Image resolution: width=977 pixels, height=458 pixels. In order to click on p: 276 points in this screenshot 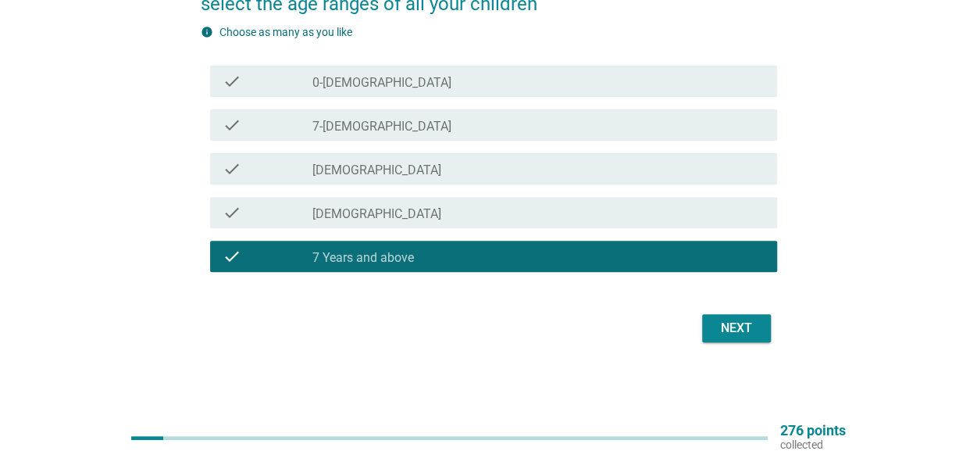, I will do `click(813, 430)`.